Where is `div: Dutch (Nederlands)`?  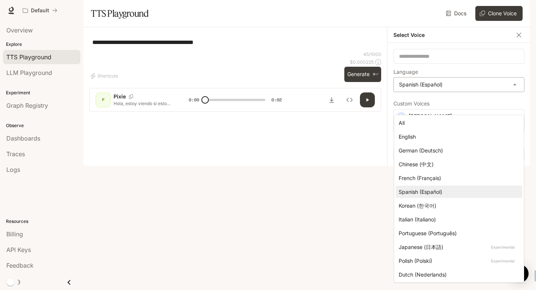
div: Dutch (Nederlands) is located at coordinates (457, 274).